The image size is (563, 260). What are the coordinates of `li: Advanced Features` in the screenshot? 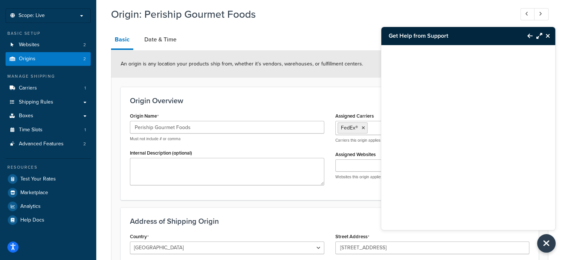 It's located at (48, 144).